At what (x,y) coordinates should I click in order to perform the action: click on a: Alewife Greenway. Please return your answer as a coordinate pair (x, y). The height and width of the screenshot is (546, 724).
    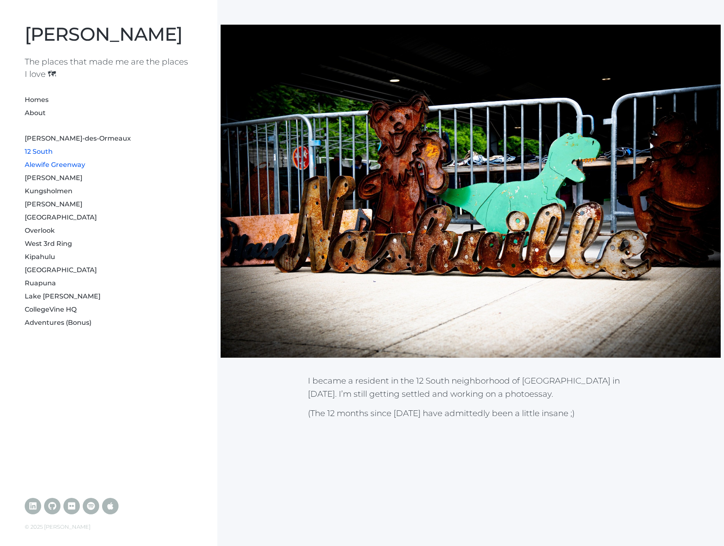
    Looking at the image, I should click on (55, 165).